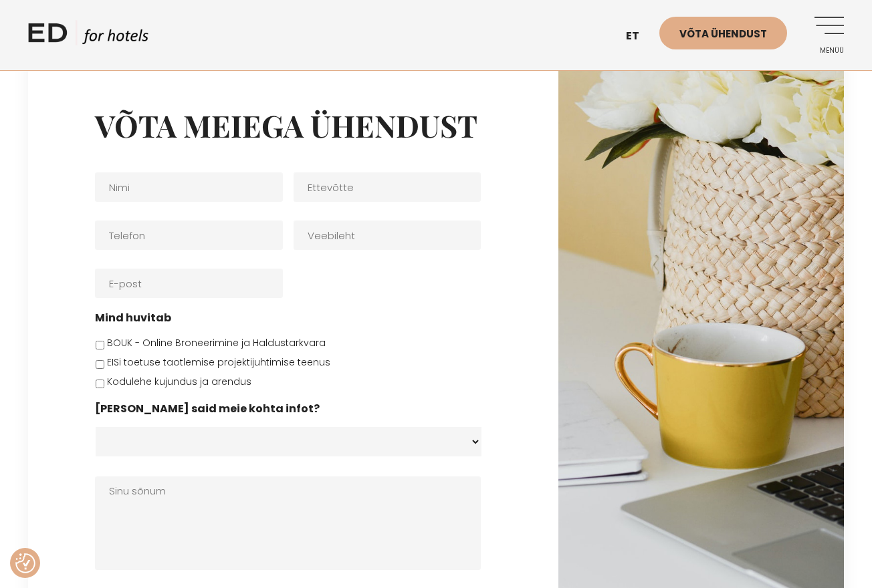  What do you see at coordinates (26, 563) in the screenshot?
I see `button: Nõusolekueelistused` at bounding box center [26, 563].